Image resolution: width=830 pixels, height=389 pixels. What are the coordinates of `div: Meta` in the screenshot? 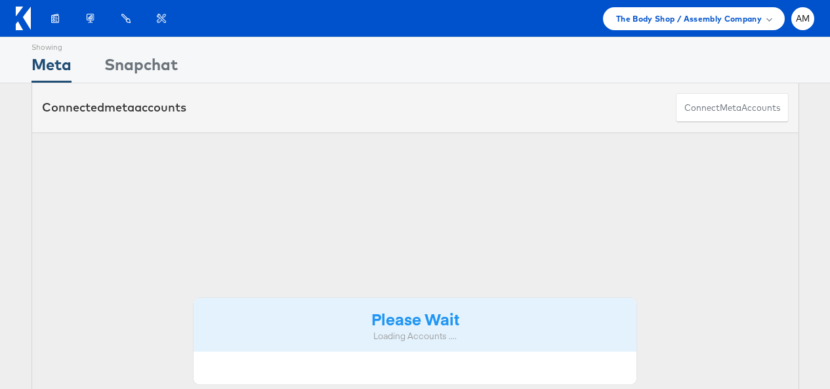 It's located at (51, 68).